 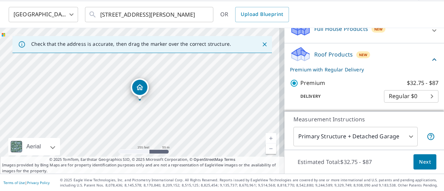 What do you see at coordinates (230, 159) in the screenshot?
I see `a: Terms` at bounding box center [230, 159].